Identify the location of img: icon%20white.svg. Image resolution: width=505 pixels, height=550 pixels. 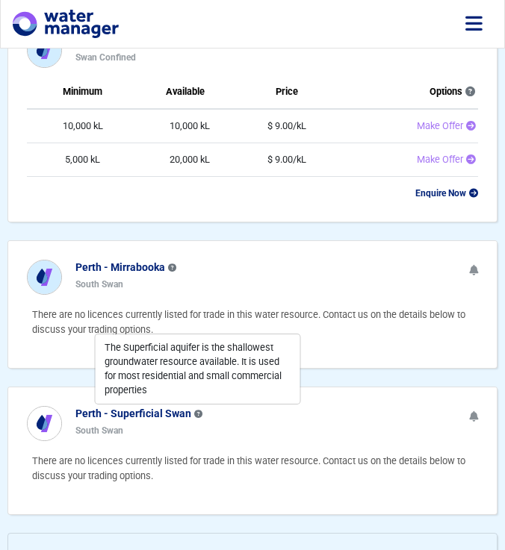
(44, 423).